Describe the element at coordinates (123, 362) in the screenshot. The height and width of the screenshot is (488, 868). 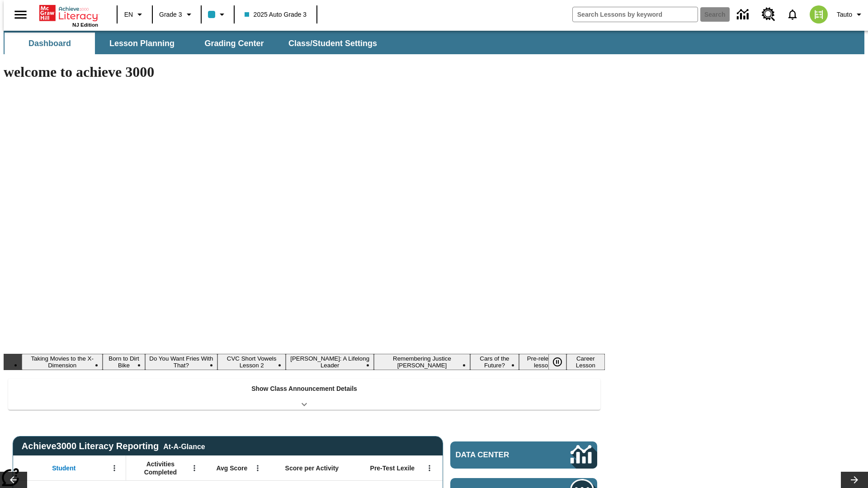
I see `button: Slide 2 Born to Dirt Bike` at that location.